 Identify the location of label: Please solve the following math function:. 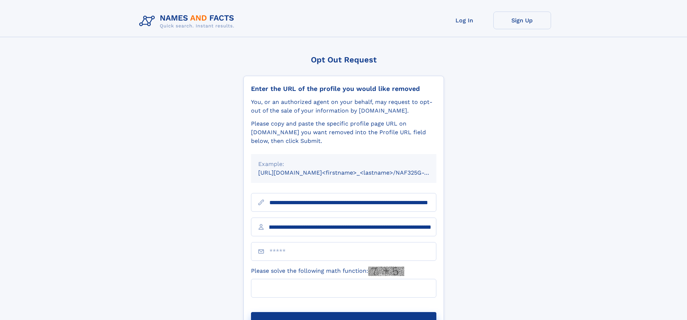
(328, 271).